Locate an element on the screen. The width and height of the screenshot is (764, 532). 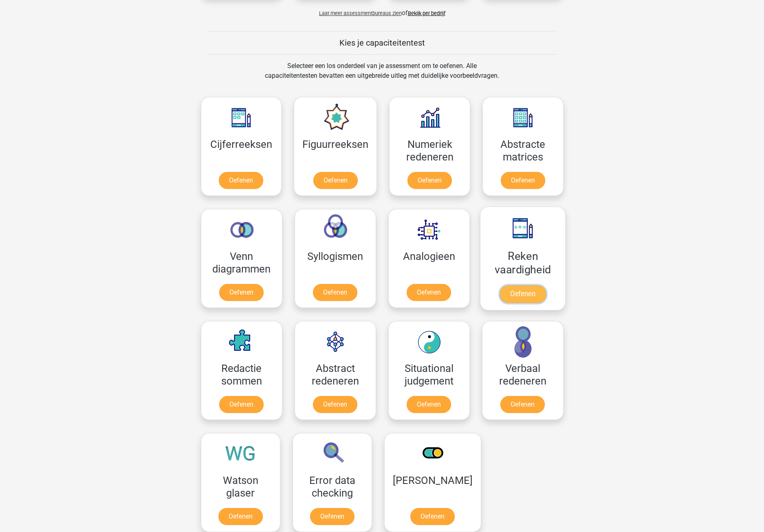
a: Bekijk per bedrijf is located at coordinates (426, 13).